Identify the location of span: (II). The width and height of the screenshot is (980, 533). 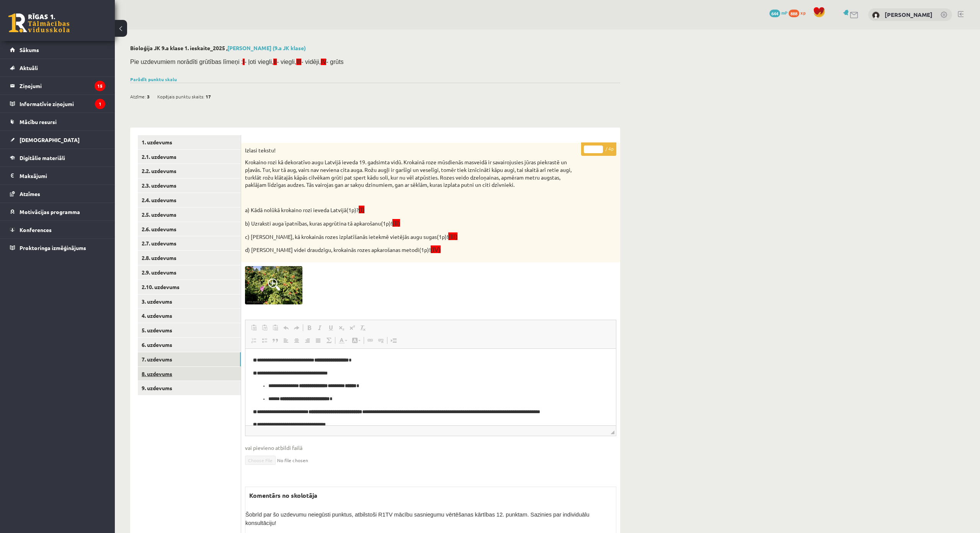
(396, 223).